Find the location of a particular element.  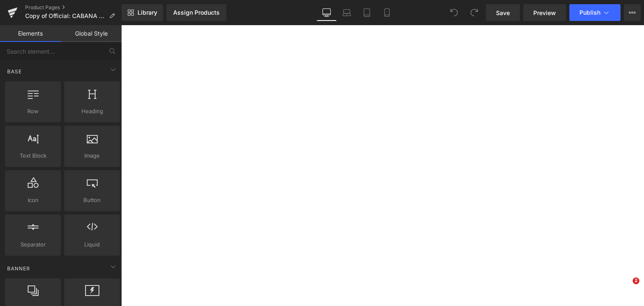

span: Library is located at coordinates (147, 13).